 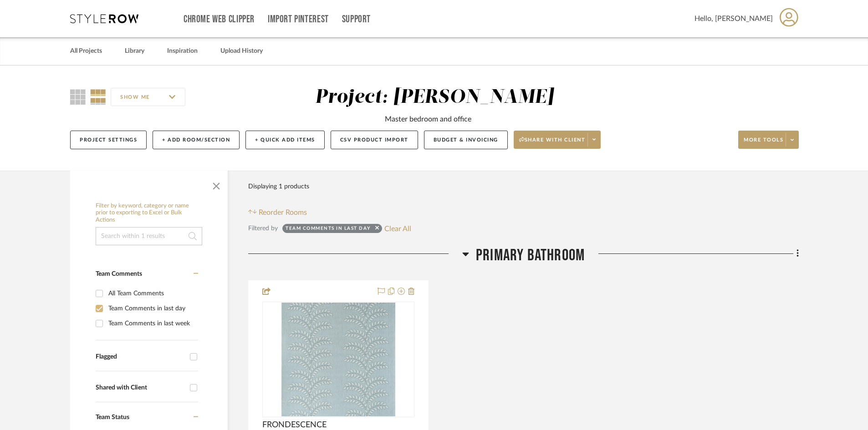 What do you see at coordinates (285, 139) in the screenshot?
I see `button: + Quick Add Items` at bounding box center [285, 139].